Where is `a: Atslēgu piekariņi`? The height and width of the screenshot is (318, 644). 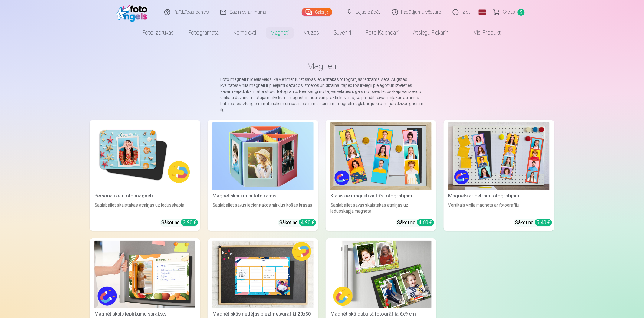 a: Atslēgu piekariņi is located at coordinates (432, 33).